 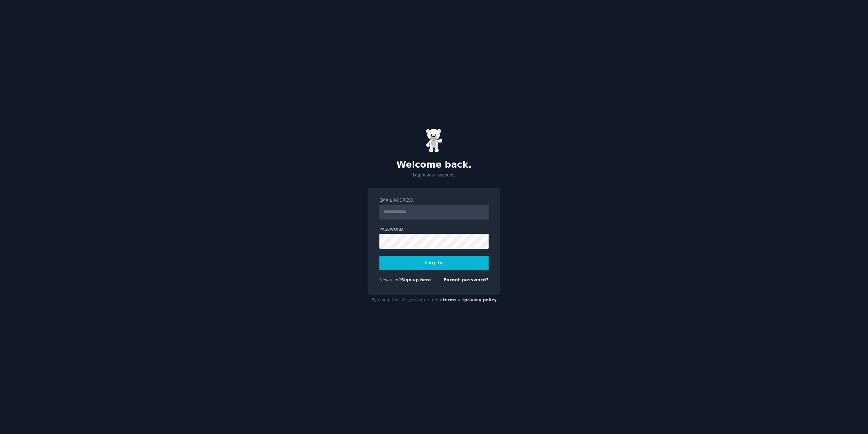 I want to click on img: Gummy Bear, so click(x=434, y=141).